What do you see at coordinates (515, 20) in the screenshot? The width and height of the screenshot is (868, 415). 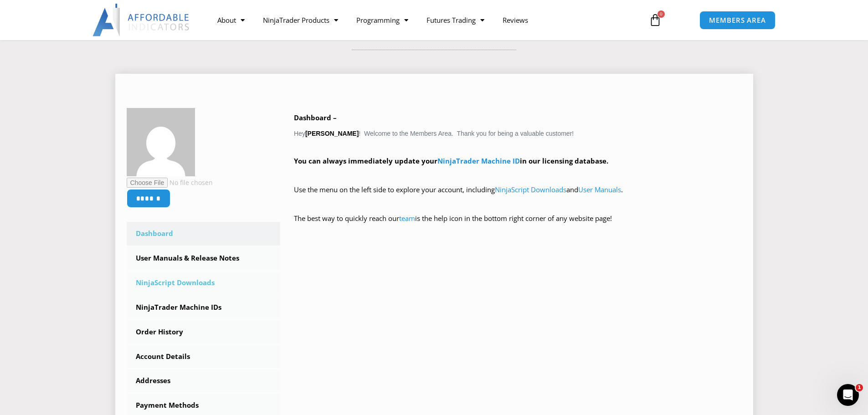 I see `a: Reviews` at bounding box center [515, 20].